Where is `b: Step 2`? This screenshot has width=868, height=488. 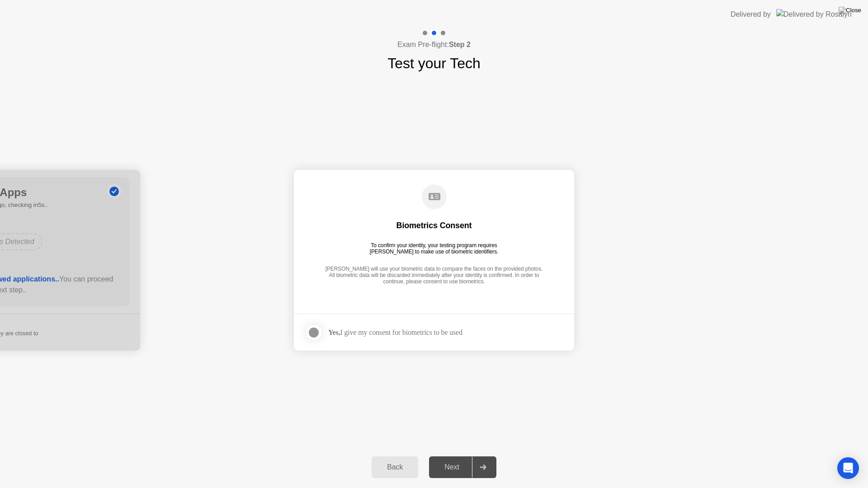 b: Step 2 is located at coordinates (460, 45).